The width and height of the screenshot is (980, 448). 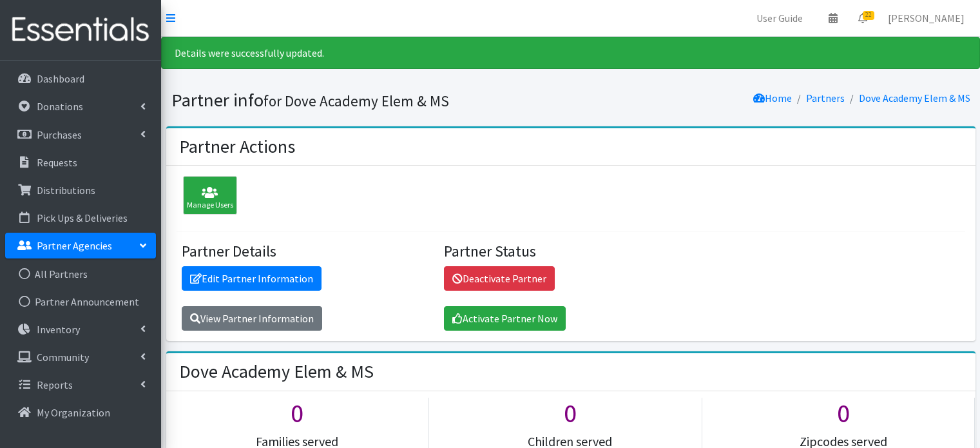 I want to click on a: Deactivate Partner, so click(x=499, y=279).